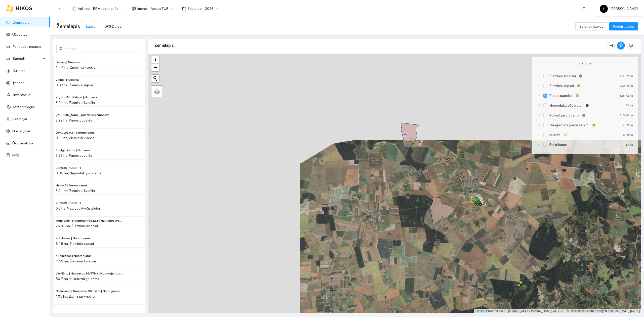 The width and height of the screenshot is (644, 317). I want to click on span: 232536-4039 - 1, so click(68, 168).